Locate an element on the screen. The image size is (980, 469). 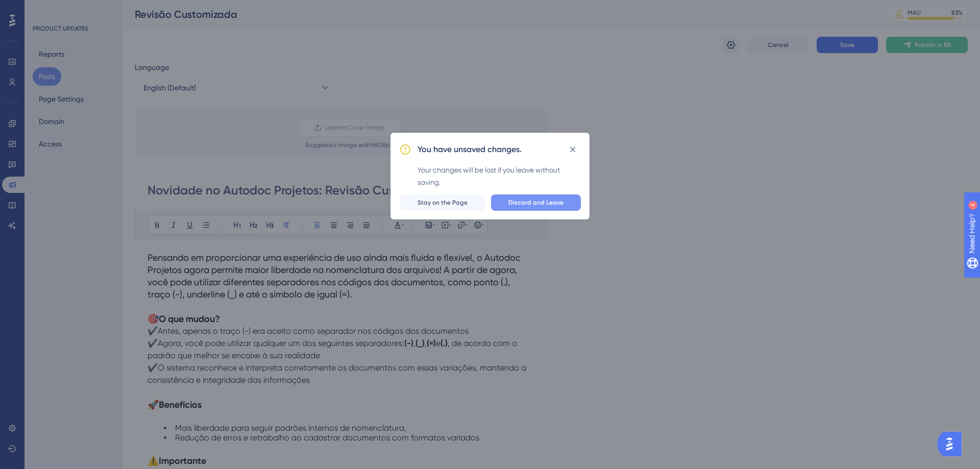
h2: You have unsaved changes. is located at coordinates (470, 150).